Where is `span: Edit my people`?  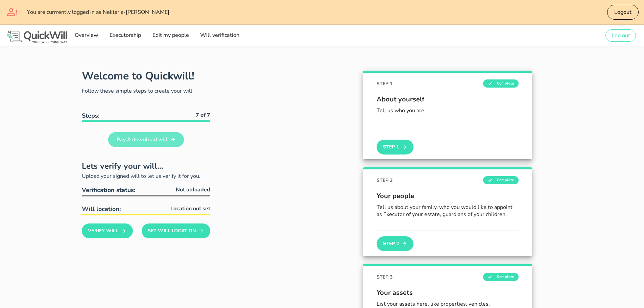
span: Edit my people is located at coordinates (170, 35).